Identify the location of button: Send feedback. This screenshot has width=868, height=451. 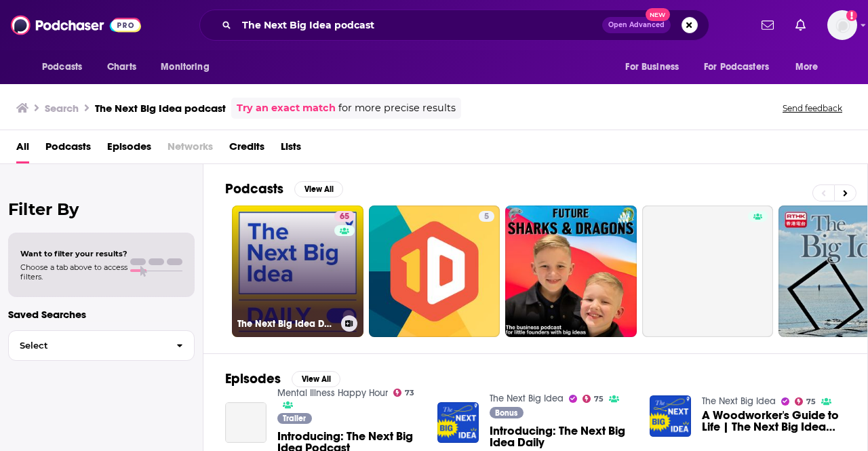
(813, 108).